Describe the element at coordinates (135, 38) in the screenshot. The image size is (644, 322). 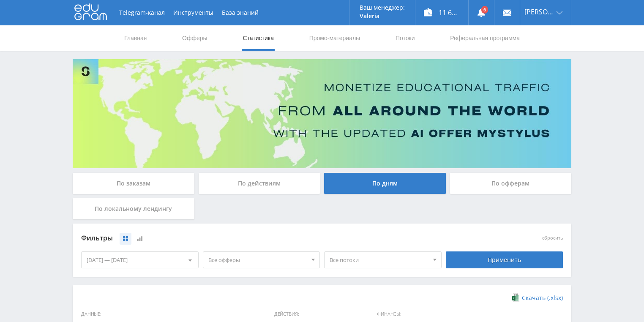
I see `a: Главная` at that location.